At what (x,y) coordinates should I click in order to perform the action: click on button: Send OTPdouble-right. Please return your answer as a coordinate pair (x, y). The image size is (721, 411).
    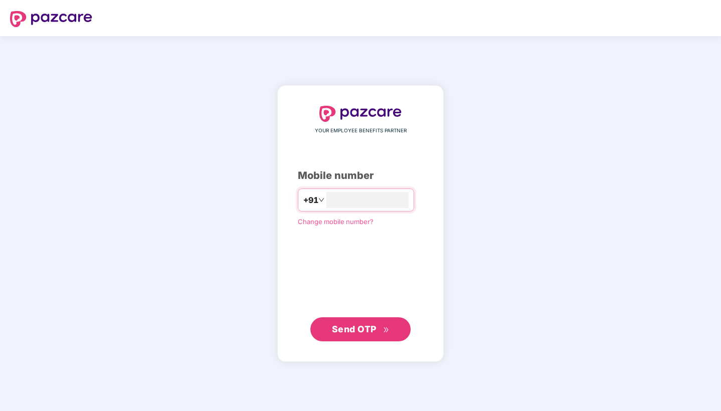
    Looking at the image, I should click on (361, 330).